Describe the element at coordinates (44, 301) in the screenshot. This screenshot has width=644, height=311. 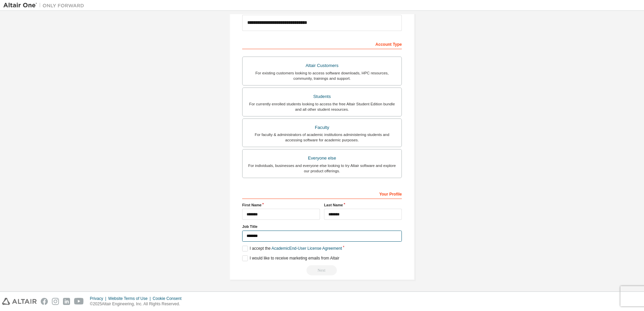
I see `img: facebook.svg` at that location.